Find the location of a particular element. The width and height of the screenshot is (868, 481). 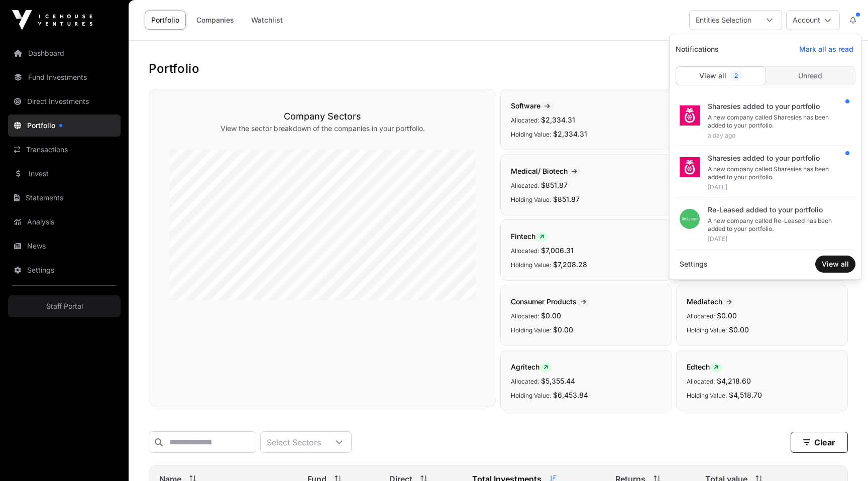

a: Re-Leased added to your portfolioA new company called Re-Leased has been added to your portfolio.... is located at coordinates (766, 224).